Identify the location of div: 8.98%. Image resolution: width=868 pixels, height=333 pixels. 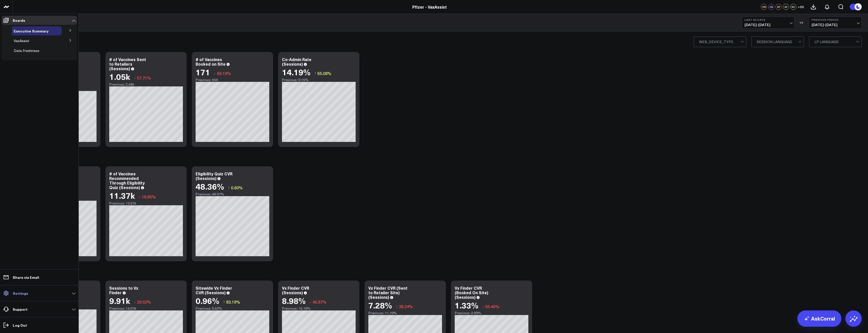
(294, 301).